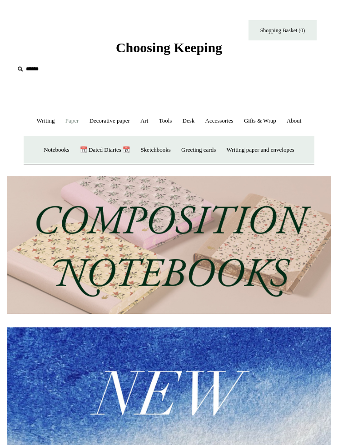  I want to click on a: Notebooks, so click(56, 150).